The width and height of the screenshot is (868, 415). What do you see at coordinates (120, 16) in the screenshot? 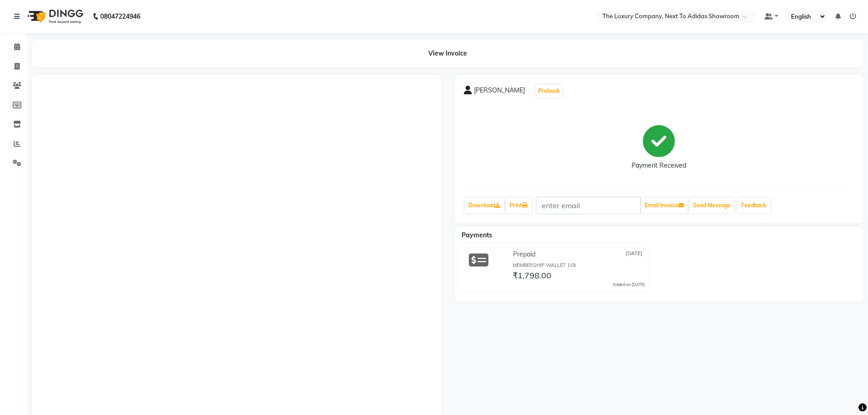
I see `b: 08047224946` at bounding box center [120, 16].